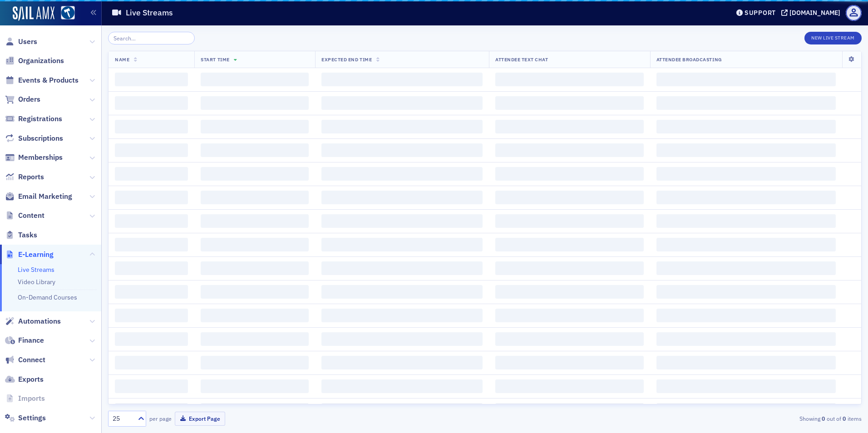 The image size is (868, 433). I want to click on a: Orders, so click(23, 99).